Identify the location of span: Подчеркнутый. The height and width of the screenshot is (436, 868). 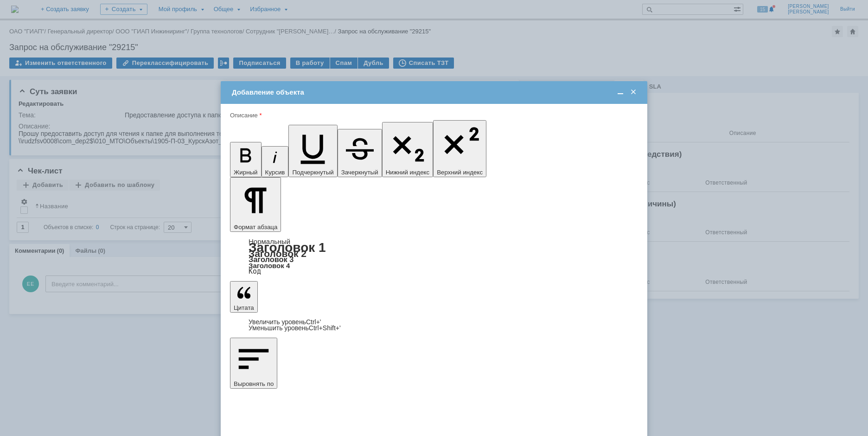
(313, 172).